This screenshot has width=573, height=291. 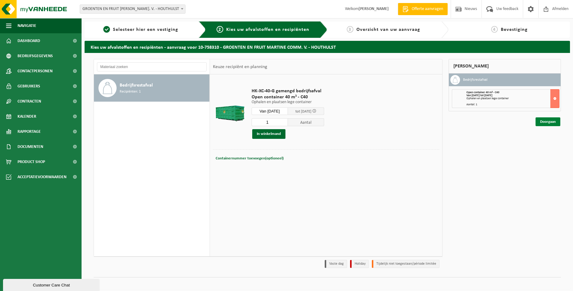 What do you see at coordinates (35, 71) in the screenshot?
I see `span: Contactpersonen` at bounding box center [35, 71].